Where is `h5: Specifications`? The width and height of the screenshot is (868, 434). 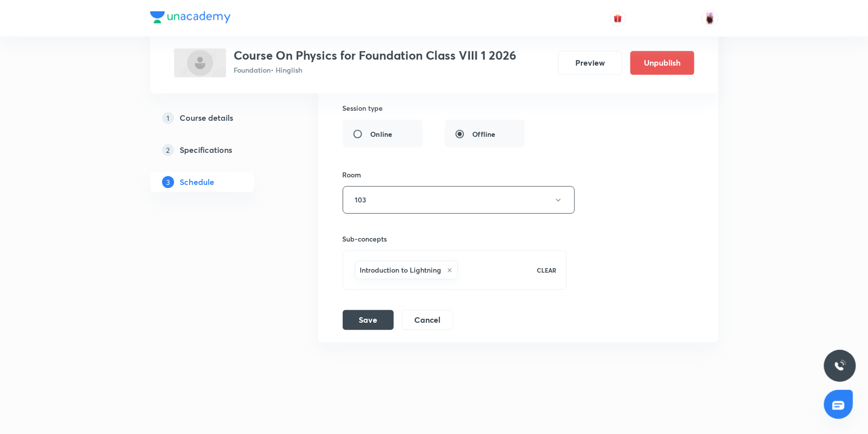 h5: Specifications is located at coordinates (206, 150).